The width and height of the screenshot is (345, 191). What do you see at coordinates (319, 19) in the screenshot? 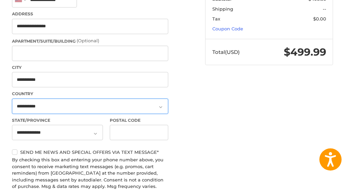
I see `span: $0.00` at bounding box center [319, 19].